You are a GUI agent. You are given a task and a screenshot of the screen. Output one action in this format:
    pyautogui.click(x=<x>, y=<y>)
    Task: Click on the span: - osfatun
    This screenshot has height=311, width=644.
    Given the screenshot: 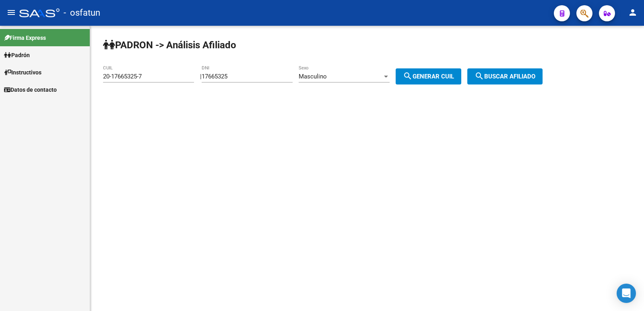 What is the action you would take?
    pyautogui.click(x=82, y=13)
    